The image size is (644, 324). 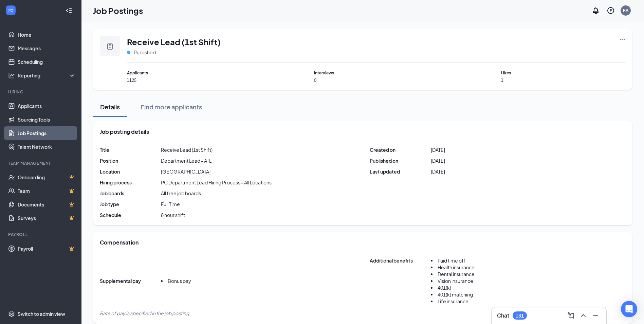 I want to click on div: Switch to admin view, so click(x=42, y=314).